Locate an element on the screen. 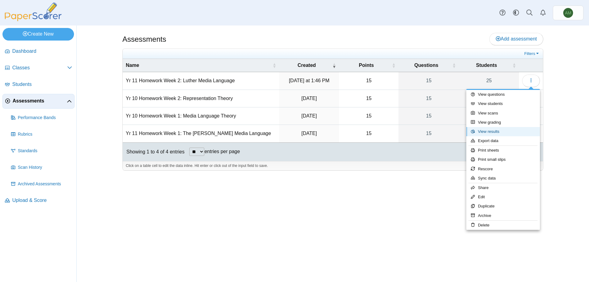  div: Showing 1 to 4 of 4 entries is located at coordinates (153, 152).